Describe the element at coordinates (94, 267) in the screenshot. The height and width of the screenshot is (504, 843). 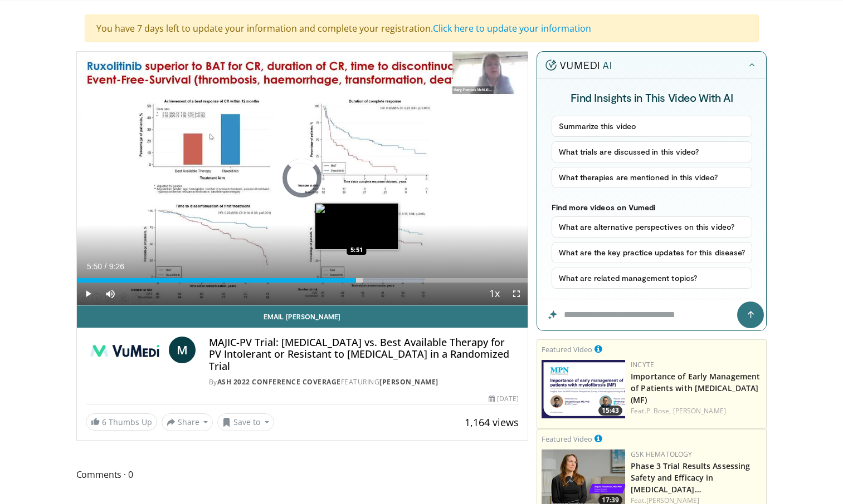
I see `span: 5:50` at that location.